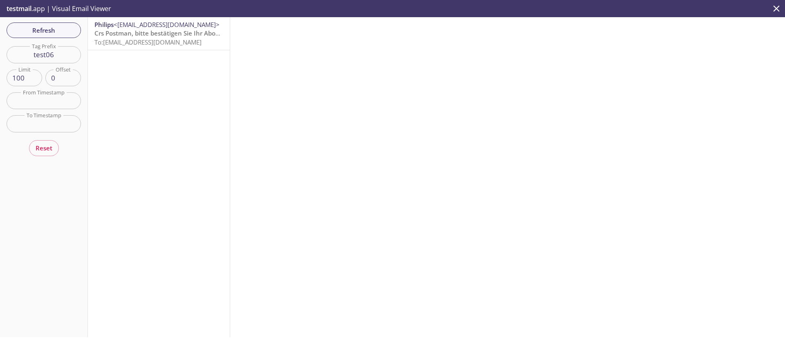 Image resolution: width=785 pixels, height=338 pixels. Describe the element at coordinates (44, 148) in the screenshot. I see `span: Reset` at that location.